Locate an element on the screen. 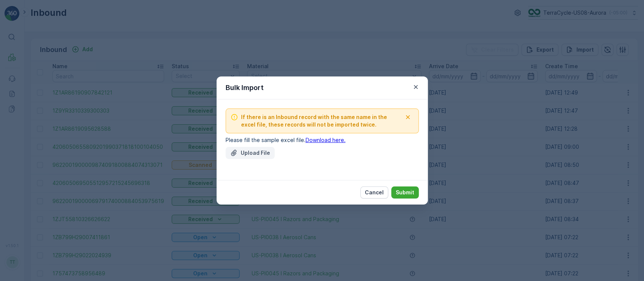 The width and height of the screenshot is (644, 281). a: Download here. is located at coordinates (326, 140).